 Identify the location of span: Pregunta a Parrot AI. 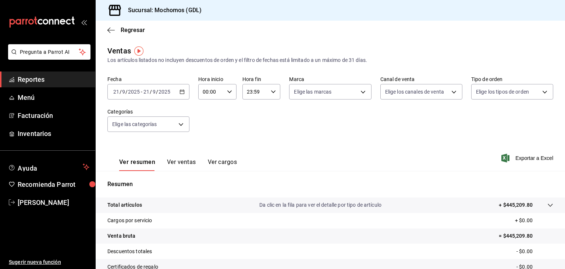
(49, 52).